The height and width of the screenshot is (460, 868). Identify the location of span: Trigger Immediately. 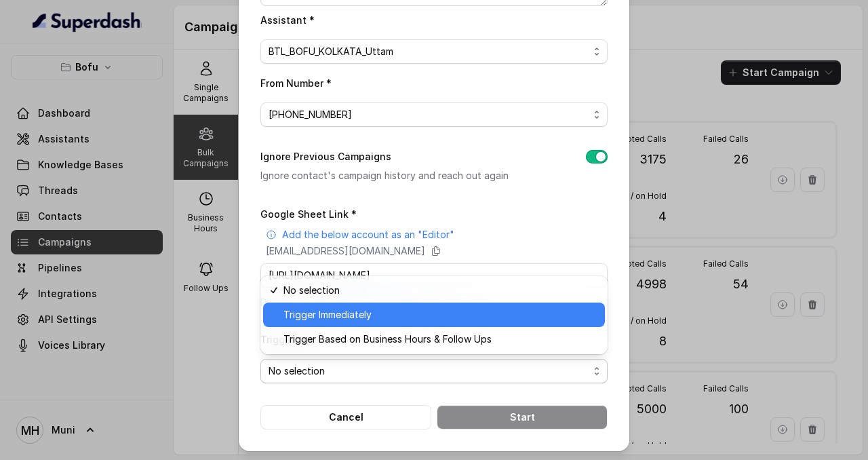
(440, 315).